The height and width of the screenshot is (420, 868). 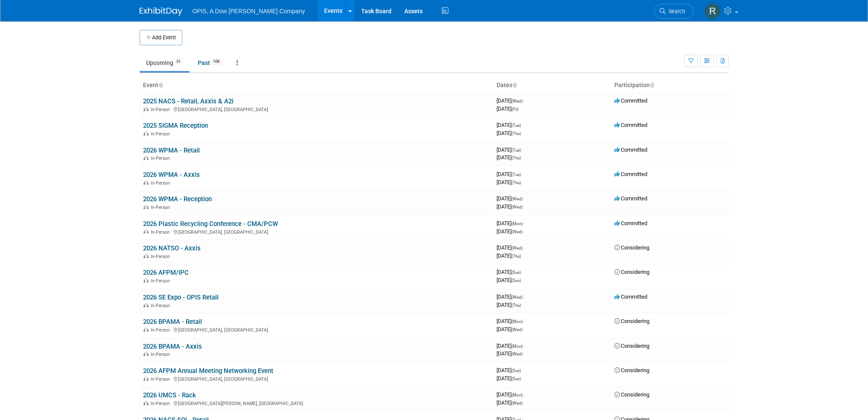 I want to click on a: 2025 NACS - Retail, Axxis & A2i, so click(x=188, y=102).